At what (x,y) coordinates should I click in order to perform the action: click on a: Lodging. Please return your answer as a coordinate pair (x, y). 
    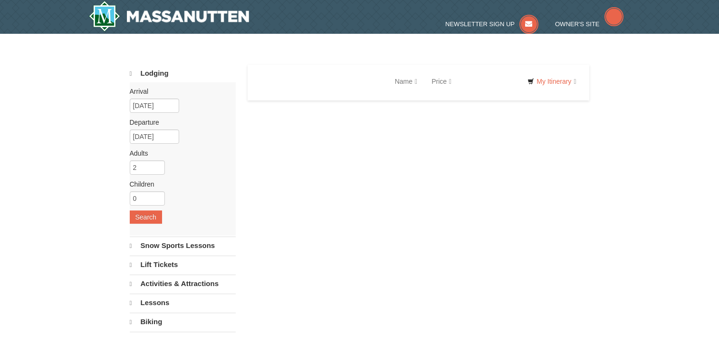
    Looking at the image, I should click on (183, 73).